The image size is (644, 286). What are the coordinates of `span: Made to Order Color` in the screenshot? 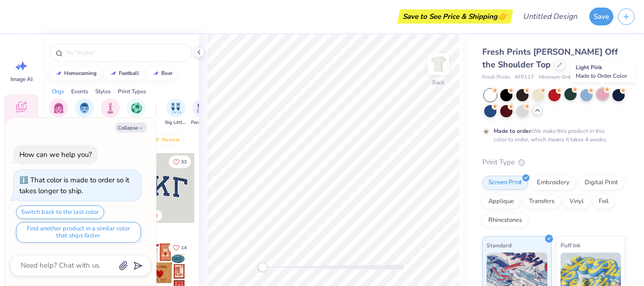 It's located at (601, 76).